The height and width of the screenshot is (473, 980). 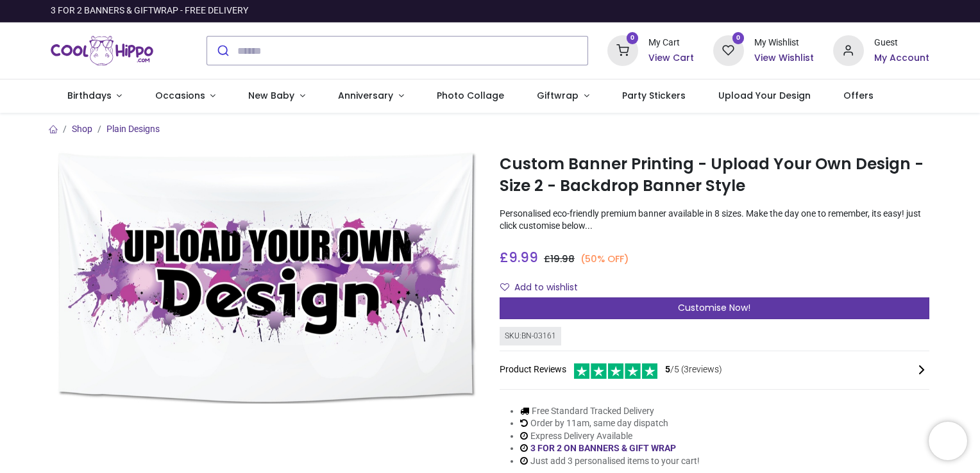 I want to click on span: Anniversary, so click(x=365, y=96).